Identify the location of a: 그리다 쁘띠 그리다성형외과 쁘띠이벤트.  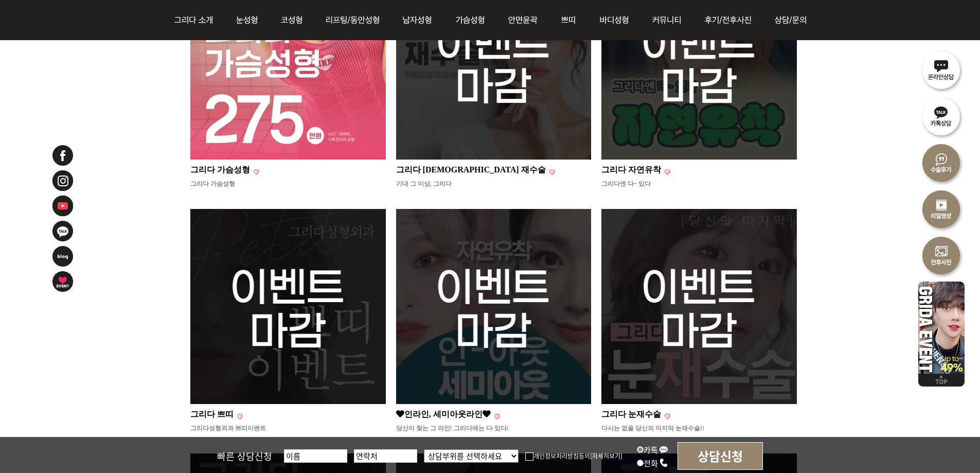
(288, 424).